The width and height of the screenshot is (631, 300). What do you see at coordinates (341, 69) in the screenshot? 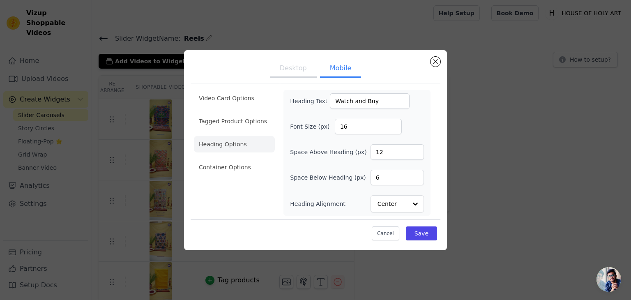
I see `button: Mobile` at bounding box center [341, 69].